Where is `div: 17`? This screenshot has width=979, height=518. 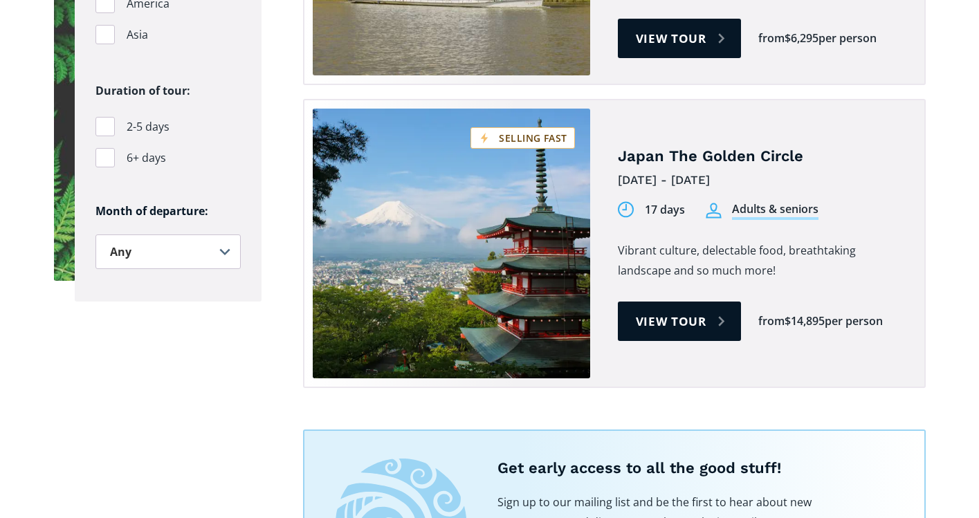
div: 17 is located at coordinates (651, 210).